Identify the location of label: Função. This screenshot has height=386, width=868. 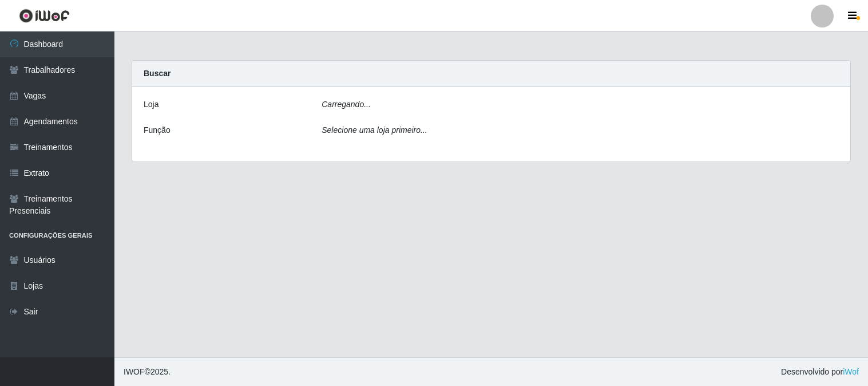
(157, 130).